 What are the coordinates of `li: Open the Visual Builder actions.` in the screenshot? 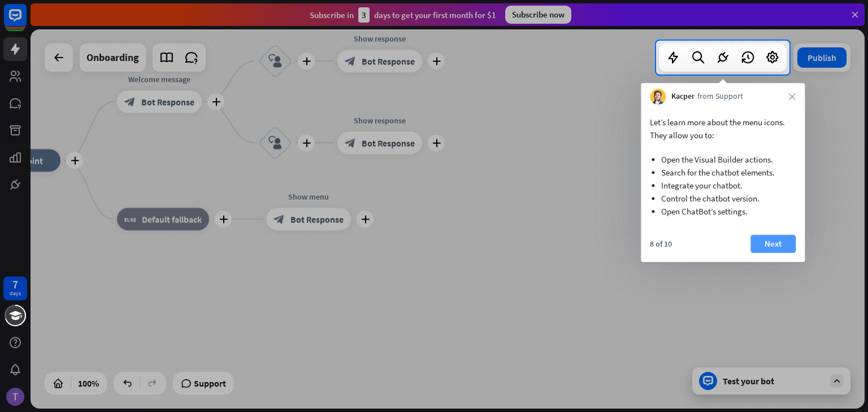 It's located at (723, 160).